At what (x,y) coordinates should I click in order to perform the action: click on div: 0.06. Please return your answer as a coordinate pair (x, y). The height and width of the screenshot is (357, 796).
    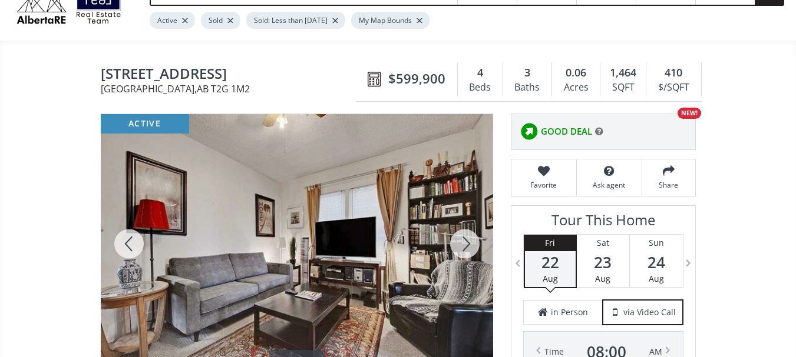
    Looking at the image, I should click on (575, 73).